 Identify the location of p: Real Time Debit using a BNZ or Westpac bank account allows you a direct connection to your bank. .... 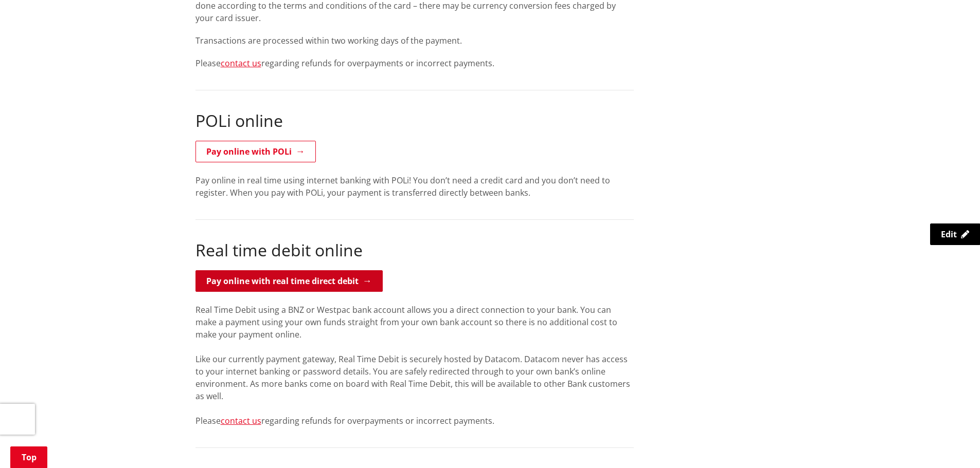
(414, 323).